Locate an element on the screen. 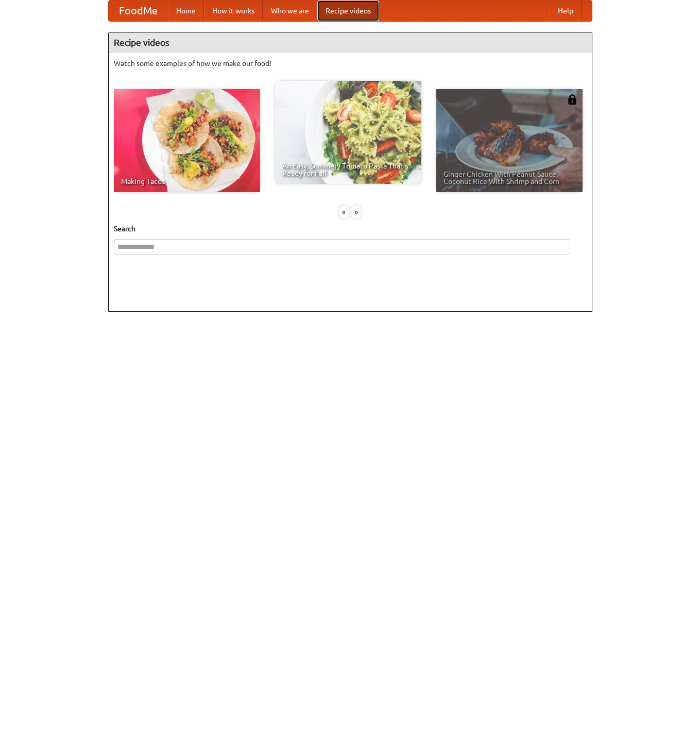 The image size is (700, 729). h4: Recipe videos is located at coordinates (350, 43).